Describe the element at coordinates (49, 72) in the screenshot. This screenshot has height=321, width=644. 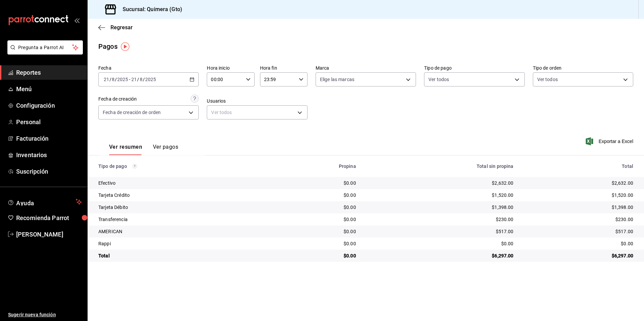
I see `span: Reportes` at that location.